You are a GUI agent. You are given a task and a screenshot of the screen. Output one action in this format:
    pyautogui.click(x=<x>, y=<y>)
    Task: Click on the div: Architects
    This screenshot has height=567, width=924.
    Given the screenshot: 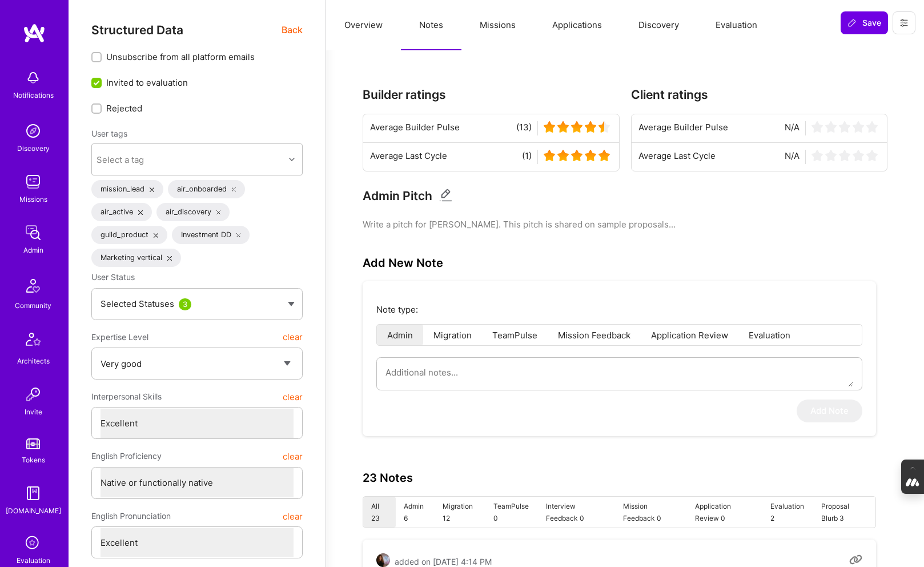 What is the action you would take?
    pyautogui.click(x=33, y=361)
    